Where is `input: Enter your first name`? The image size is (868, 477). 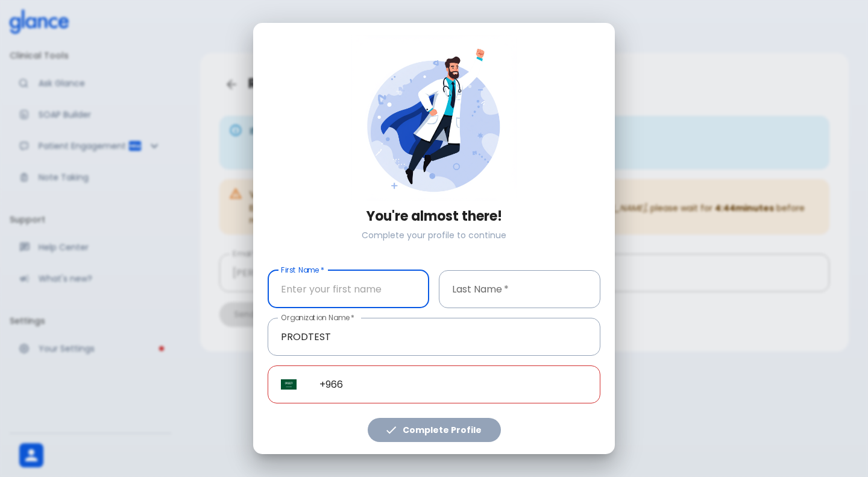 input: Enter your first name is located at coordinates (348, 289).